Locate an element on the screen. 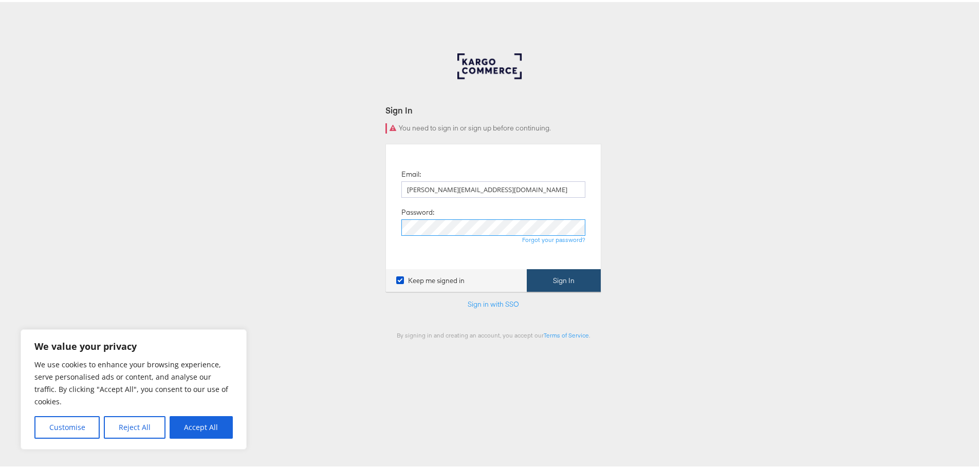 The height and width of the screenshot is (468, 979). button: Accept All is located at coordinates (201, 426).